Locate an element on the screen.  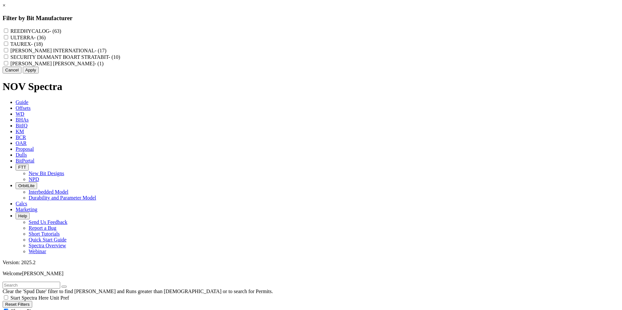
span: Unit Pref is located at coordinates (59, 298).